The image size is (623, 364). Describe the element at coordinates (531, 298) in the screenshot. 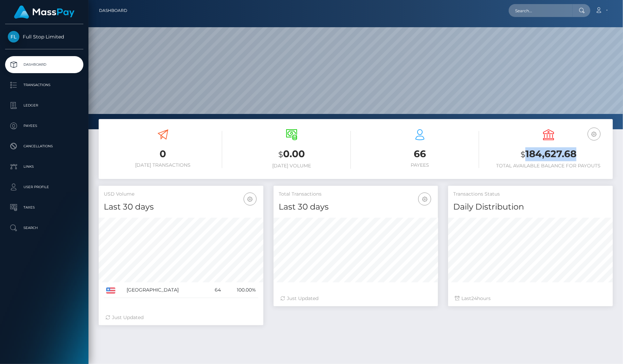

I see `div: Last hours` at that location.